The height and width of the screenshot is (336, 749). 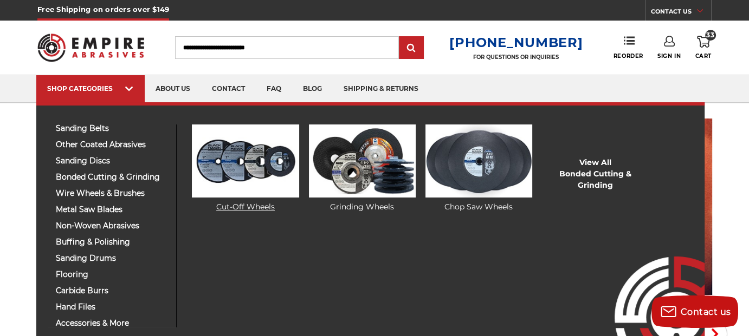 I want to click on img: Chop Saw Wheels, so click(x=478, y=161).